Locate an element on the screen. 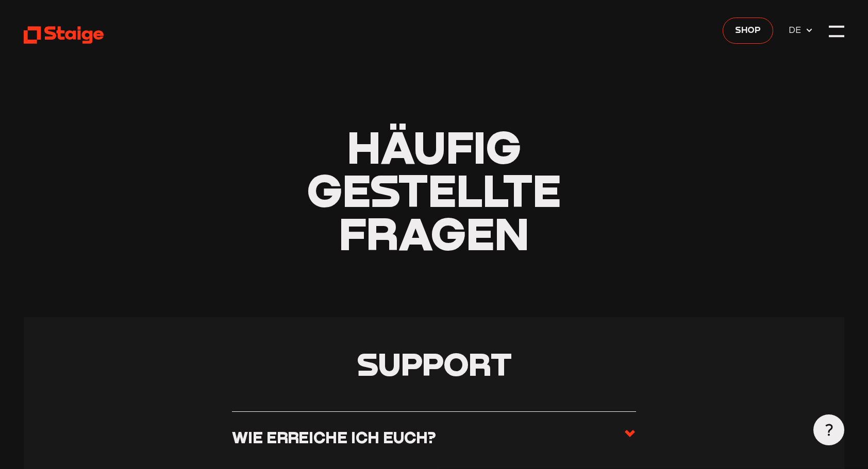 This screenshot has height=469, width=868. span: Shop is located at coordinates (748, 30).